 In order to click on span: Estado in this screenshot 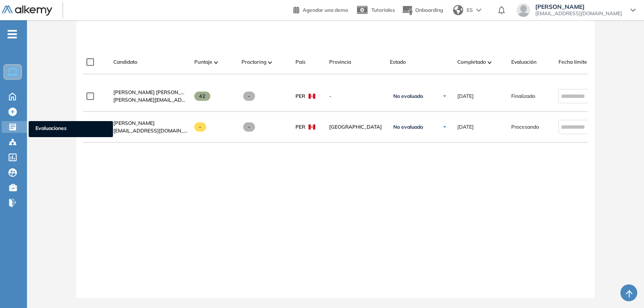, I will do `click(398, 62)`.